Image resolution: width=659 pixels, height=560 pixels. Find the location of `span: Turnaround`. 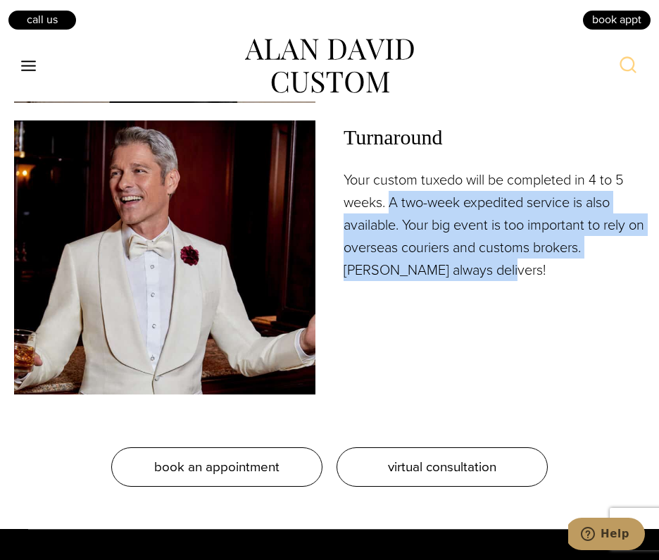

span: Turnaround is located at coordinates (494, 137).